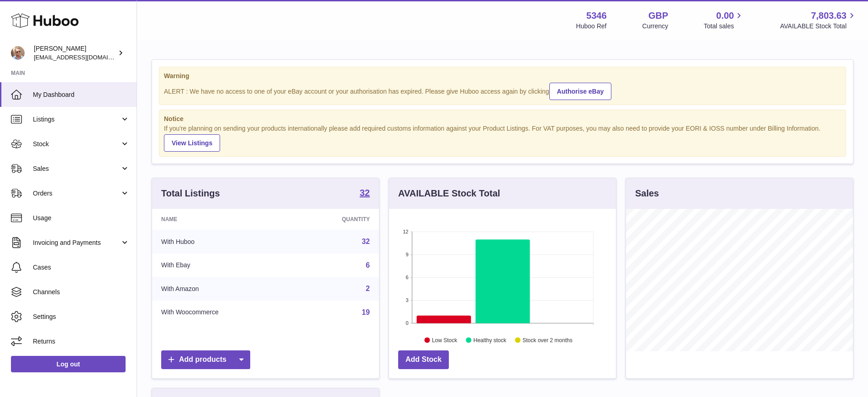 This screenshot has height=397, width=868. Describe the element at coordinates (490, 341) in the screenshot. I see `text: Healthy stock` at that location.